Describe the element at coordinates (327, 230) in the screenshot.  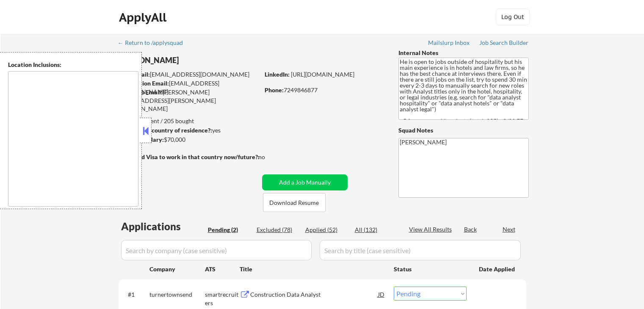
I see `div: Applied (52)` at that location.